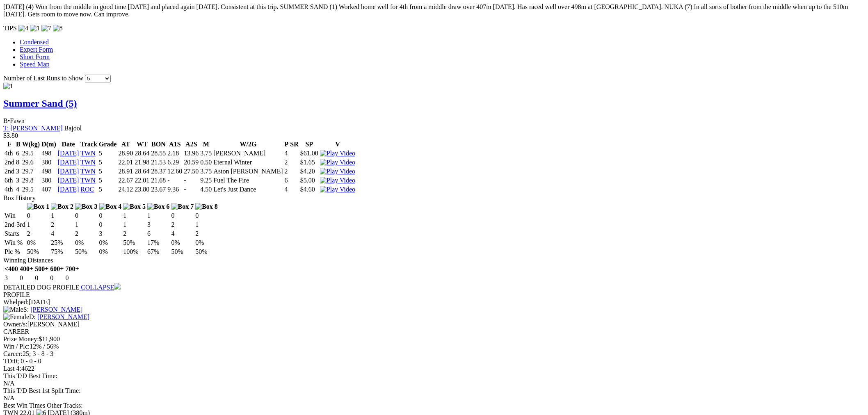 The height and width of the screenshot is (415, 868). Describe the element at coordinates (434, 198) in the screenshot. I see `div: Box History` at that location.